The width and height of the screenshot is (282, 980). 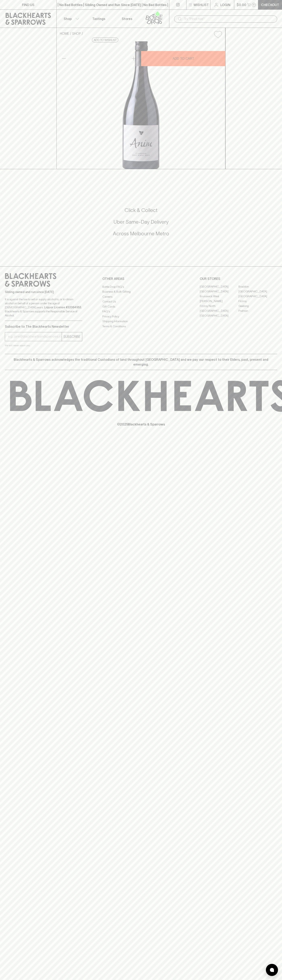 I want to click on a: Geelong, so click(x=258, y=306).